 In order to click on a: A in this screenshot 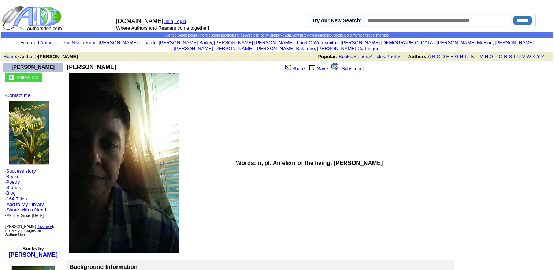, I will do `click(430, 56)`.